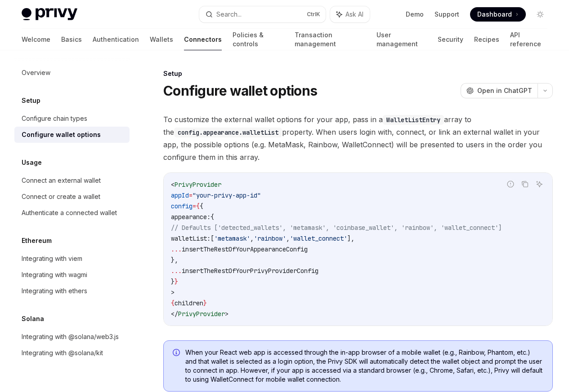  I want to click on span: appId, so click(180, 196).